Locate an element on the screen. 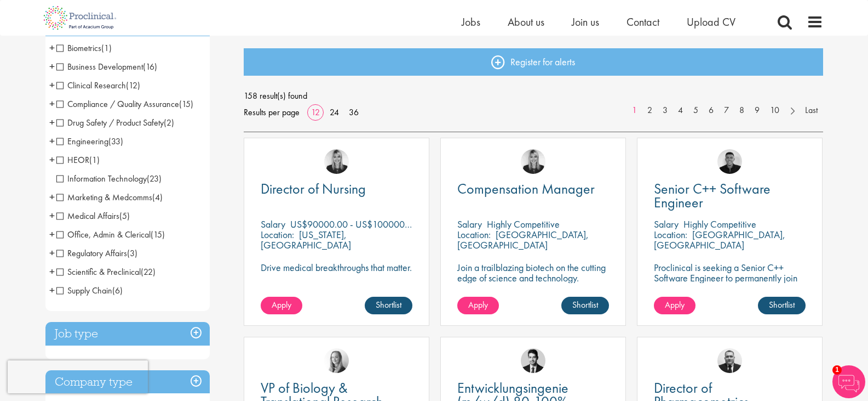 The image size is (868, 401). span: (5) is located at coordinates (124, 216).